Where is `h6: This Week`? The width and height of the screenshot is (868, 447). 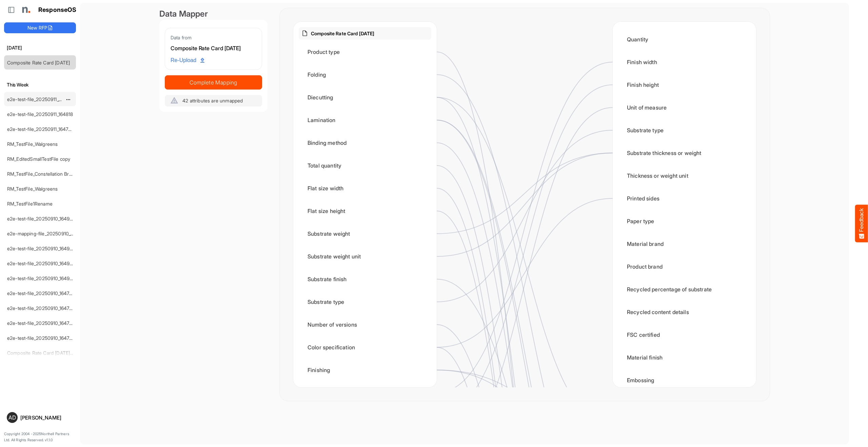
h6: This Week is located at coordinates (40, 85).